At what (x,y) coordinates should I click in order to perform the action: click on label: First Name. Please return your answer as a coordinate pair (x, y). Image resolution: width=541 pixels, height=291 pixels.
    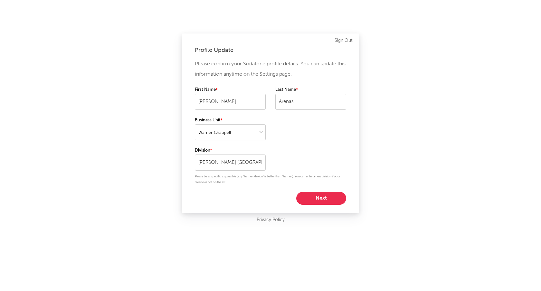
    Looking at the image, I should click on (230, 90).